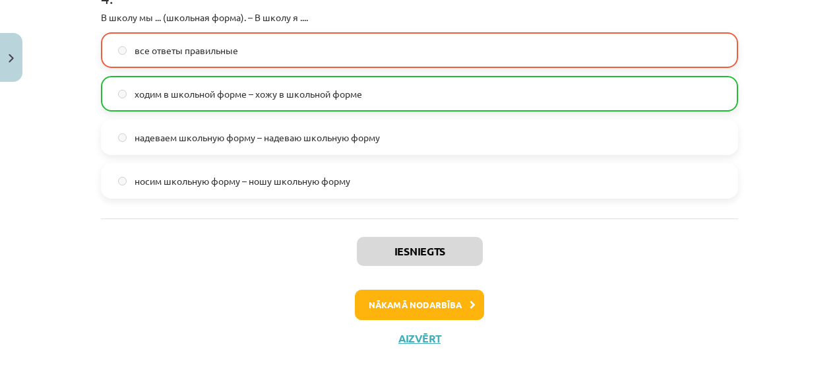  Describe the element at coordinates (257, 137) in the screenshot. I see `span: надеваем школьную форму – надеваю школьную форму` at that location.